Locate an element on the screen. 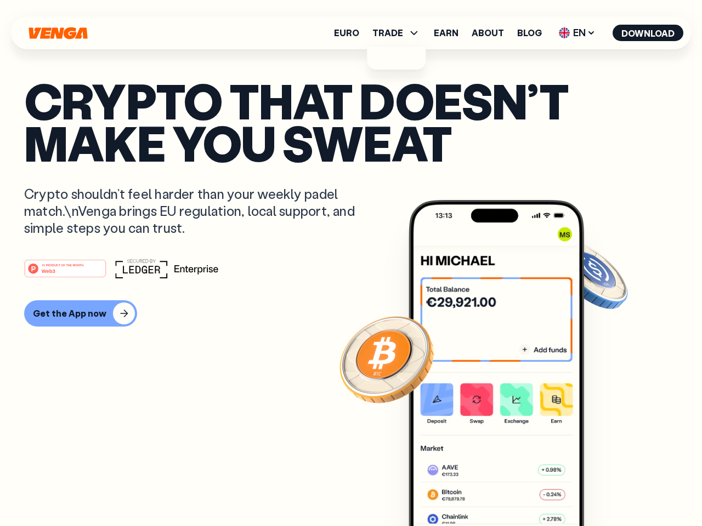  a: #1 PRODUCT OF THE MONTHWeb3 is located at coordinates (65, 273).